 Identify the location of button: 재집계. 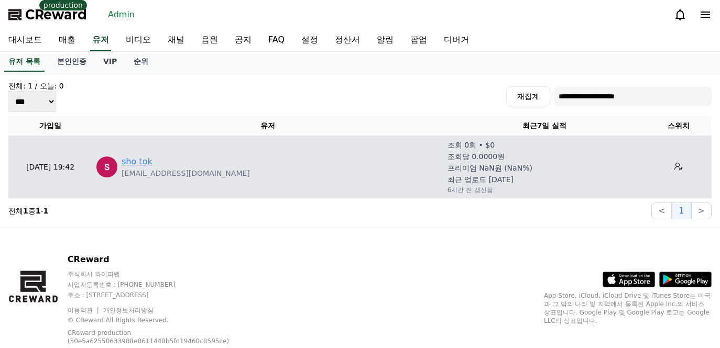
(528, 96).